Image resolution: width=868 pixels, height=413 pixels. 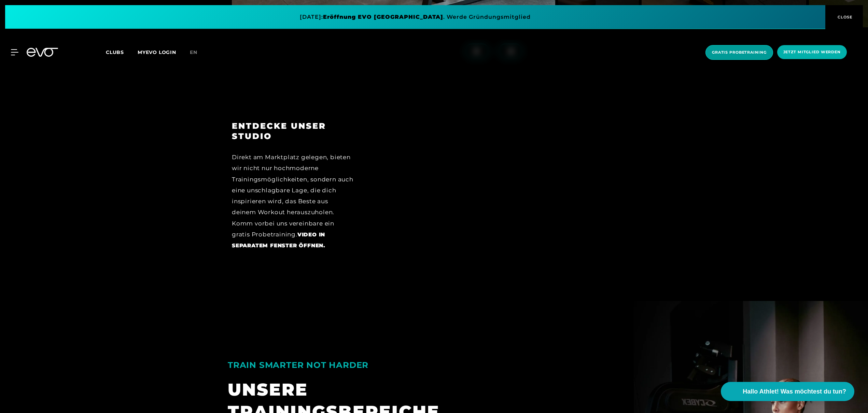 What do you see at coordinates (198, 52) in the screenshot?
I see `a: en` at bounding box center [198, 52].